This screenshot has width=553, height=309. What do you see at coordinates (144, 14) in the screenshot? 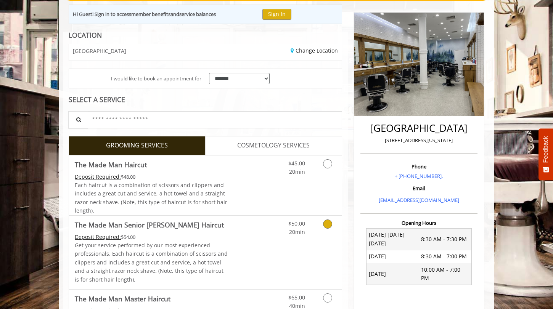
I see `div: Hi Guest! Sign in to access and` at bounding box center [144, 14].